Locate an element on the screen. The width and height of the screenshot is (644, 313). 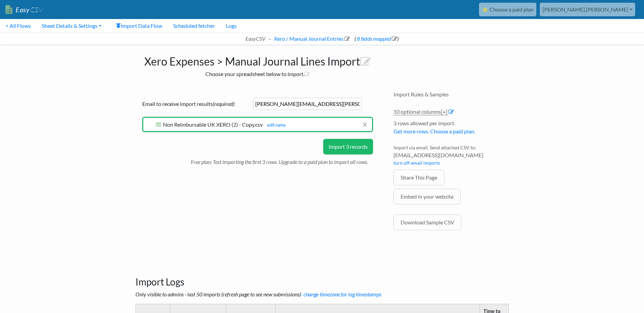
input: example@gmail.com is located at coordinates (308, 104).